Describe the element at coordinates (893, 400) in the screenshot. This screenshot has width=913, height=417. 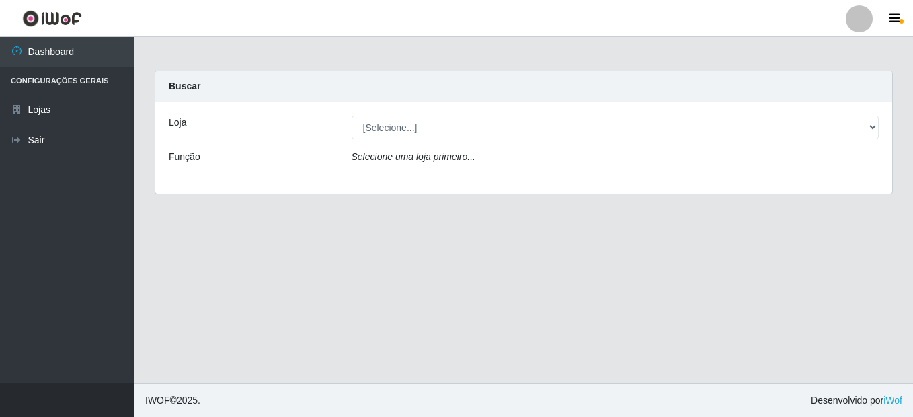
I see `a: iWof` at that location.